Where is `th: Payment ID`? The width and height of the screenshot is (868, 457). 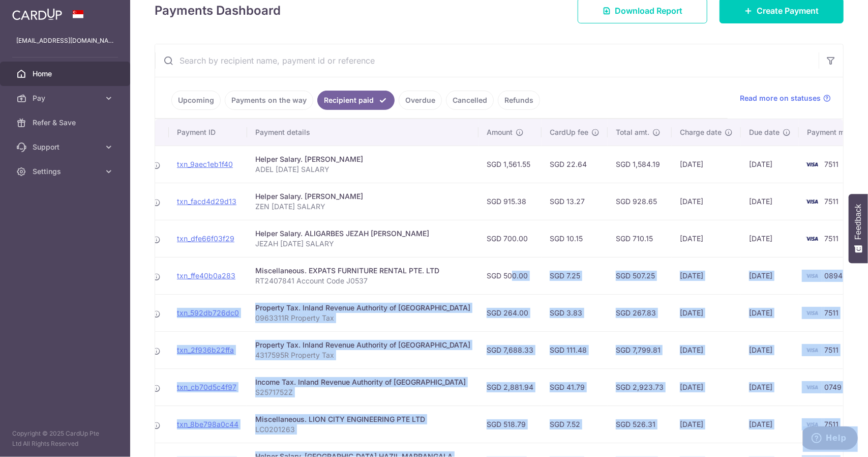 th: Payment ID is located at coordinates (208, 132).